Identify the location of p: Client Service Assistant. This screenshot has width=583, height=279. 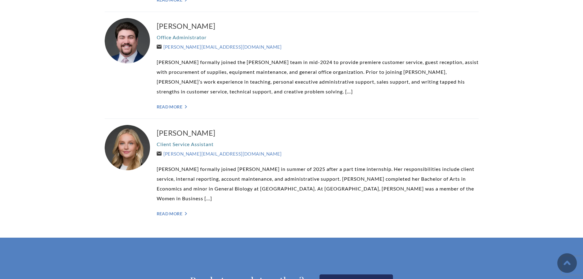
(317, 144).